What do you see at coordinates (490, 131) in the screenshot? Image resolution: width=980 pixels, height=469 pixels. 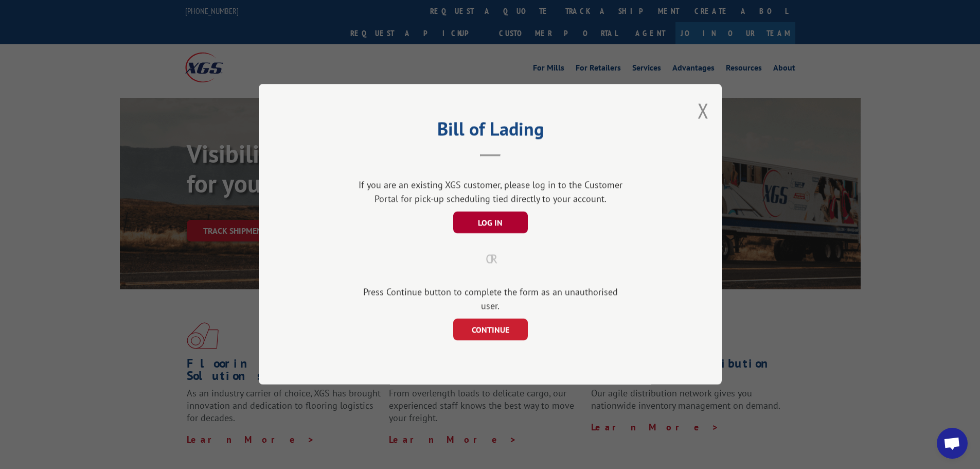 I see `h2: Bill of Lading` at bounding box center [490, 131].